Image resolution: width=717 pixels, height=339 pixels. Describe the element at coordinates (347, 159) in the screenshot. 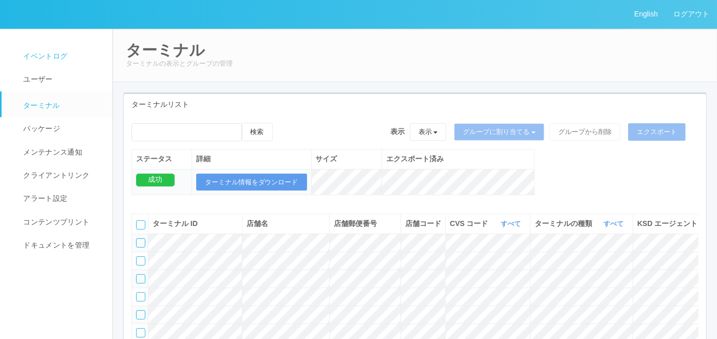

I see `div: サイズ` at that location.